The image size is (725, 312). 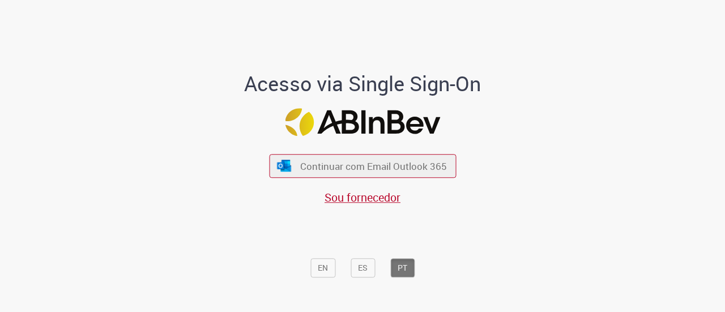 What do you see at coordinates (363, 268) in the screenshot?
I see `button: ES` at bounding box center [363, 268].